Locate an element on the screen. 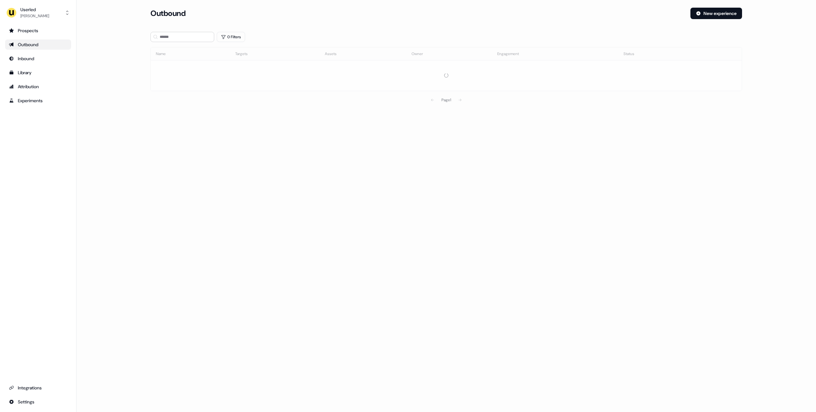 The width and height of the screenshot is (816, 412). button: Go to integrations is located at coordinates (38, 402).